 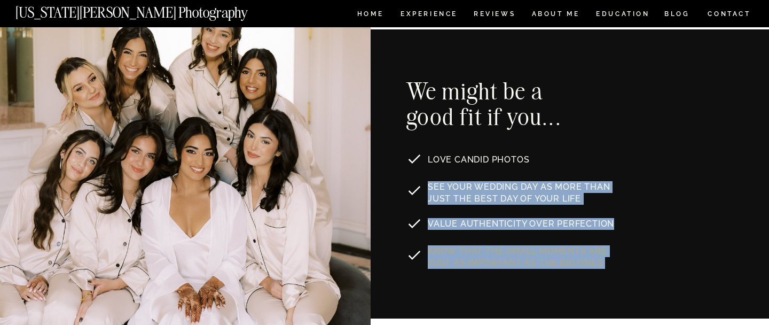 What do you see at coordinates (493, 15) in the screenshot?
I see `nav: REVIEWS` at bounding box center [493, 15].